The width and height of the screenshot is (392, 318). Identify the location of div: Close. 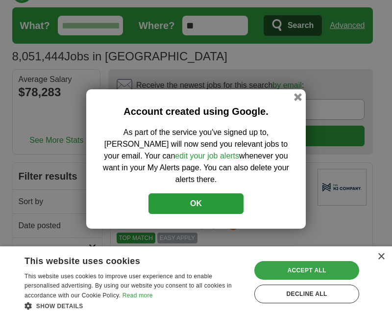
(381, 256).